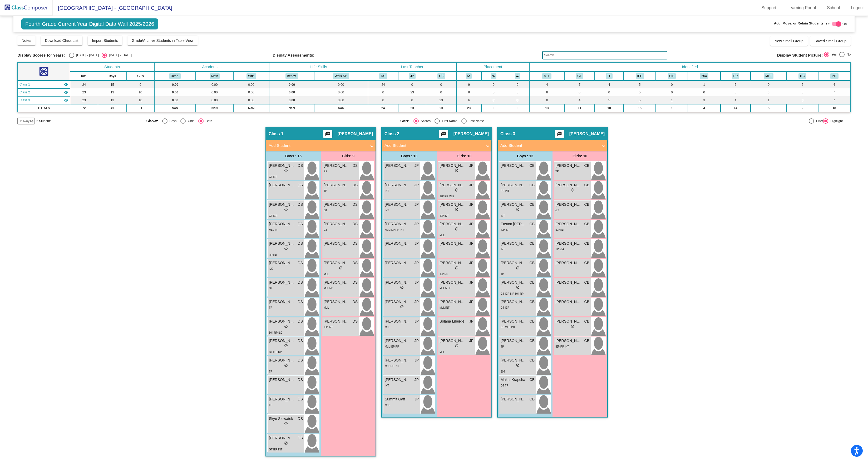 The height and width of the screenshot is (462, 868). Describe the element at coordinates (43, 92) in the screenshot. I see `td: Joey Puga - No Class Name` at that location.